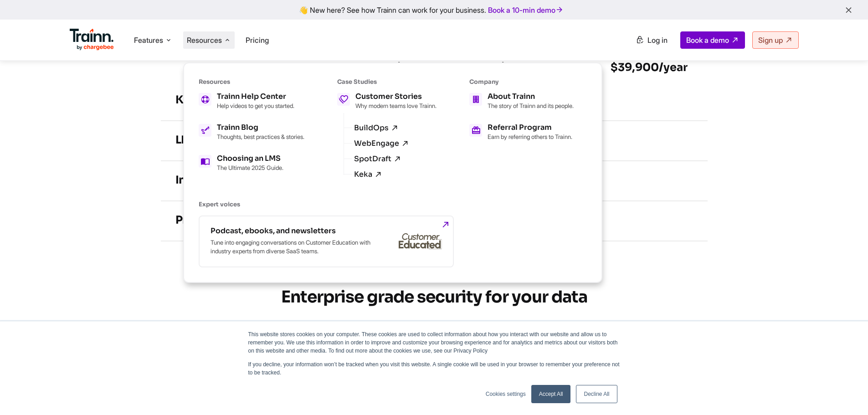 The height and width of the screenshot is (415, 868). I want to click on a: Book a 10-min demo, so click(526, 10).